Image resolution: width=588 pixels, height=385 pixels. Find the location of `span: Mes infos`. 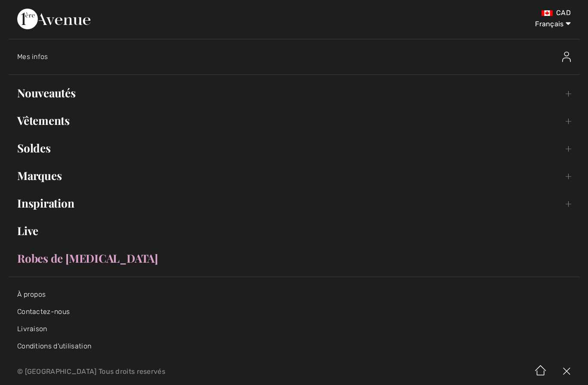

span: Mes infos is located at coordinates (33, 57).